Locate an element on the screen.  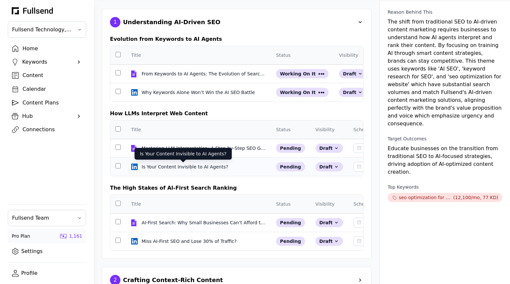
a: Connections is located at coordinates (47, 130).